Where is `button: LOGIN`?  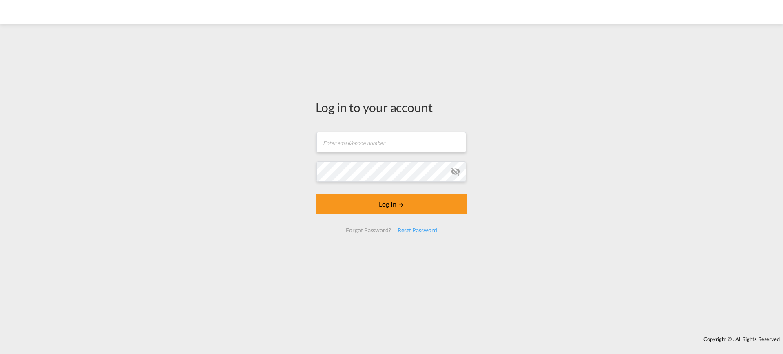 button: LOGIN is located at coordinates (391, 204).